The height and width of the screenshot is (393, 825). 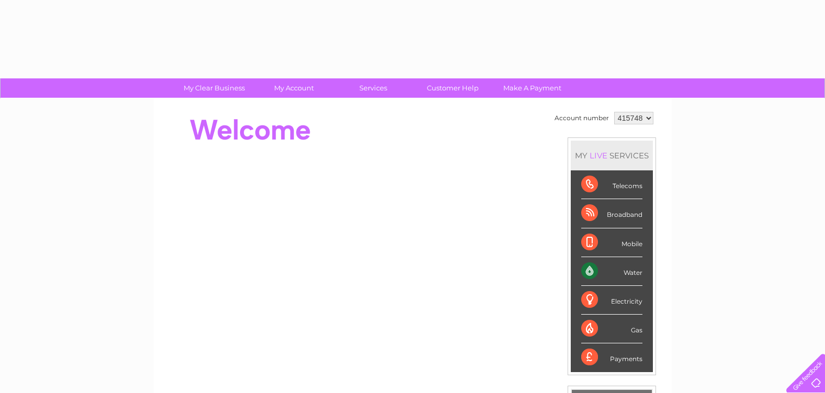 What do you see at coordinates (373, 88) in the screenshot?
I see `a: Services` at bounding box center [373, 88].